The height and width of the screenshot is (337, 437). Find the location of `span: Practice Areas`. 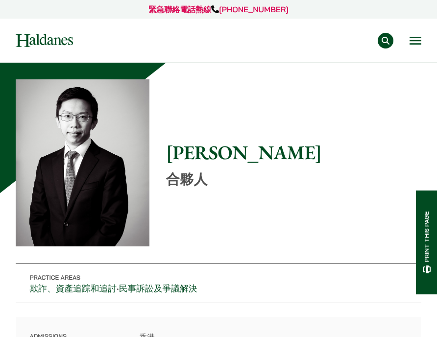

span: Practice Areas is located at coordinates (55, 278).